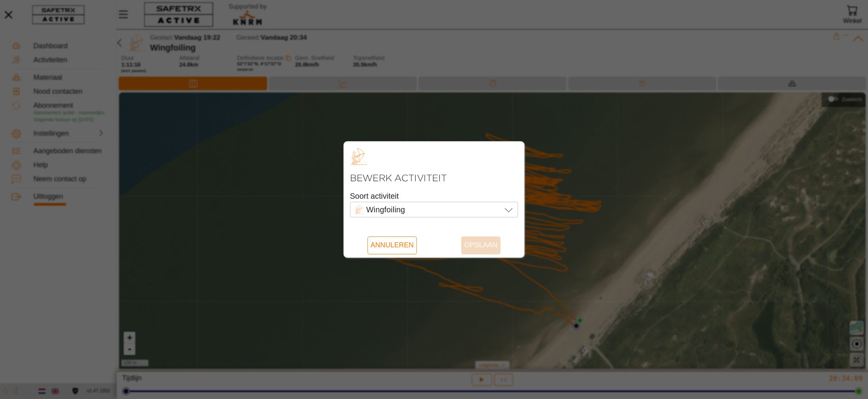 The width and height of the screenshot is (868, 399). What do you see at coordinates (386, 210) in the screenshot?
I see `div: Wingfoiling` at bounding box center [386, 210].